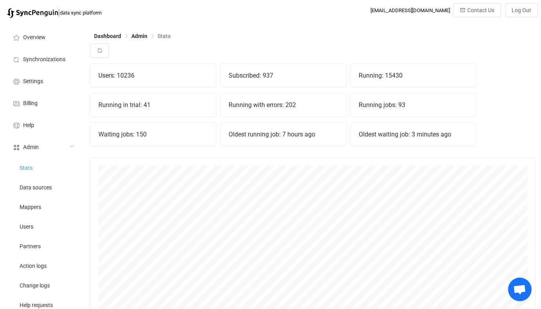 The image size is (541, 309). I want to click on button: Log Out, so click(522, 10).